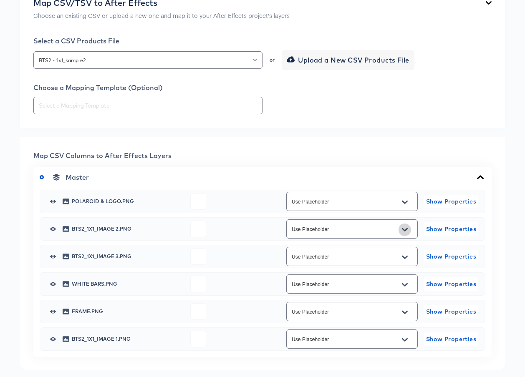  I want to click on span: Upload a New CSV Products File, so click(349, 60).